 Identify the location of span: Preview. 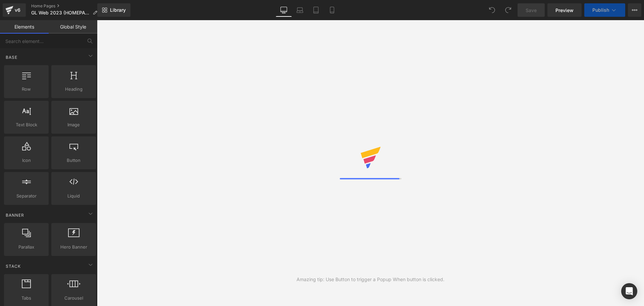
(564, 10).